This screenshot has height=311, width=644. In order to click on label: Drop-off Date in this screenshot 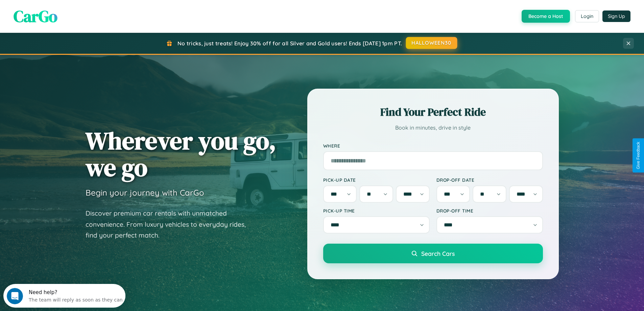, I will do `click(489, 180)`.